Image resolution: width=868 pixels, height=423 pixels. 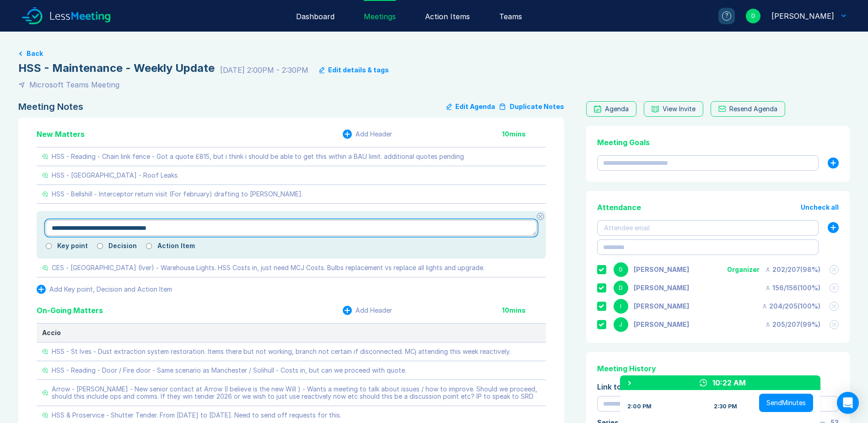 I want to click on div: Agenda, so click(x=617, y=109).